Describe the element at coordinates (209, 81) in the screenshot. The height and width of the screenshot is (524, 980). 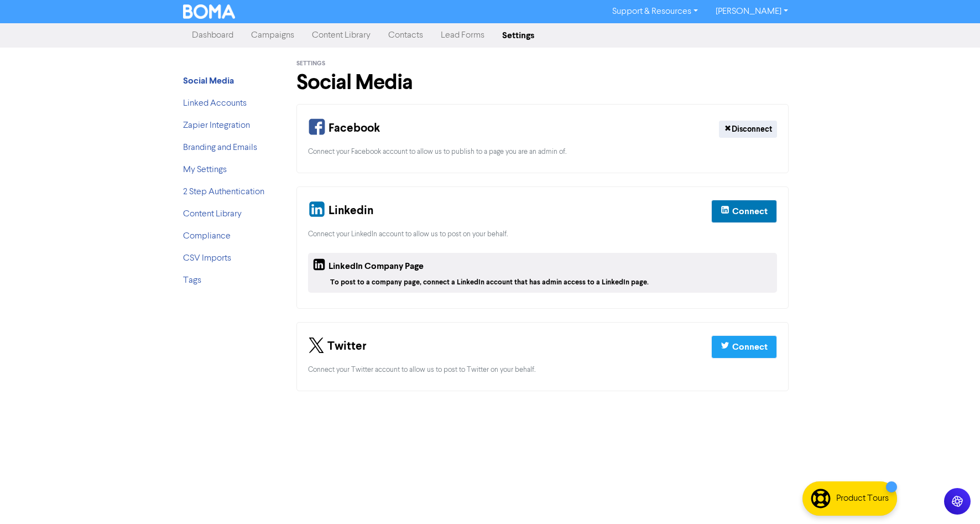
I see `strong: Social Media` at that location.